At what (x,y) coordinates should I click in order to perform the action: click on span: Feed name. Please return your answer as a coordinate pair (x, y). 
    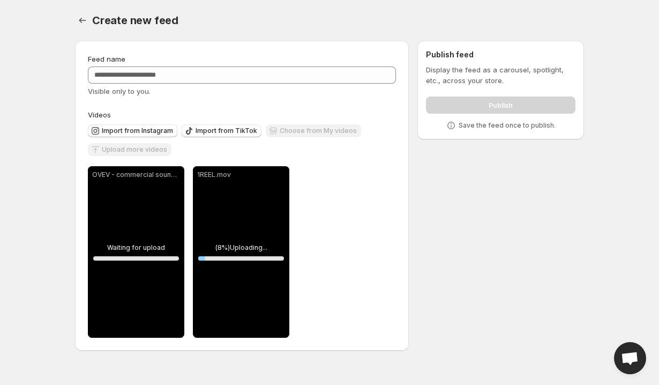
    Looking at the image, I should click on (107, 59).